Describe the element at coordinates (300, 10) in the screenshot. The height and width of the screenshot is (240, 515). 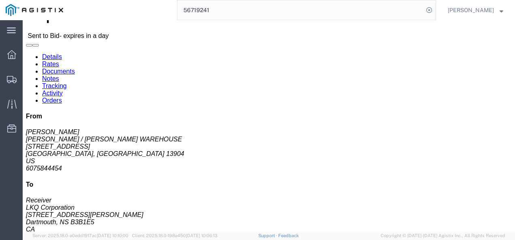
I see `input: Search for shipment number, reference number` at that location.